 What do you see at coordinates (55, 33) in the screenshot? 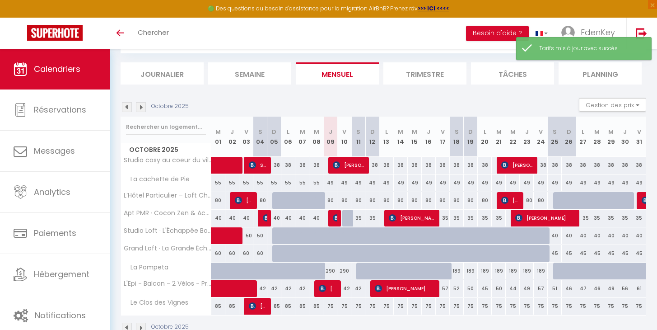
I see `img: Super Booking` at bounding box center [55, 33].